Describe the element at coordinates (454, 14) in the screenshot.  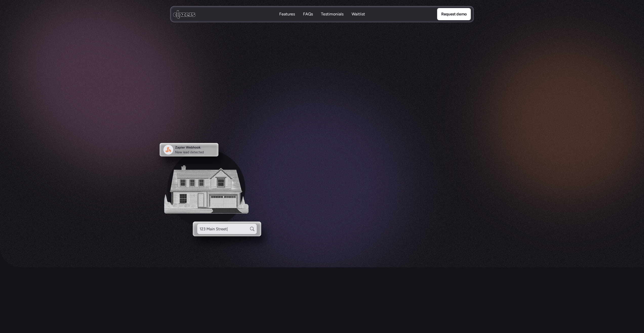
I see `p: Request demo` at that location.